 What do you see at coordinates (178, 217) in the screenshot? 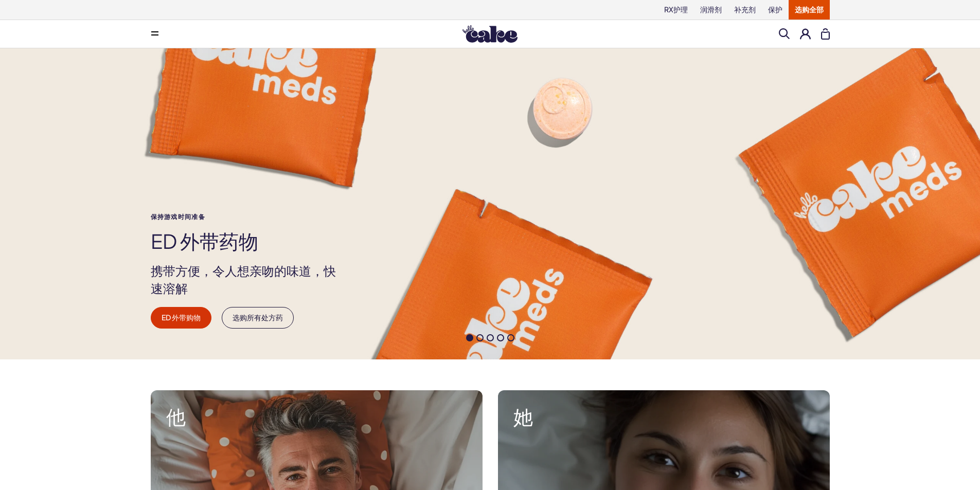
I see `font: 保持游戏时间准备` at bounding box center [178, 217].